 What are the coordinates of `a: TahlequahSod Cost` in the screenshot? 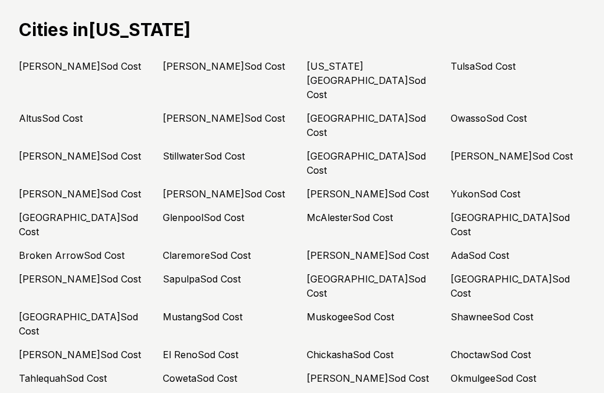 It's located at (63, 378).